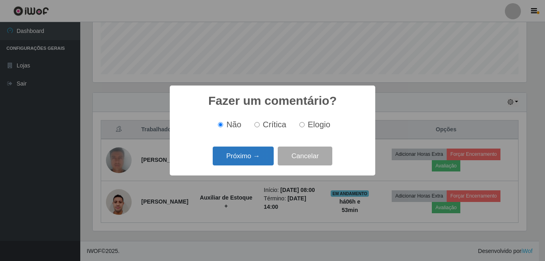 The image size is (545, 261). I want to click on h2: Fazer um comentário?, so click(272, 101).